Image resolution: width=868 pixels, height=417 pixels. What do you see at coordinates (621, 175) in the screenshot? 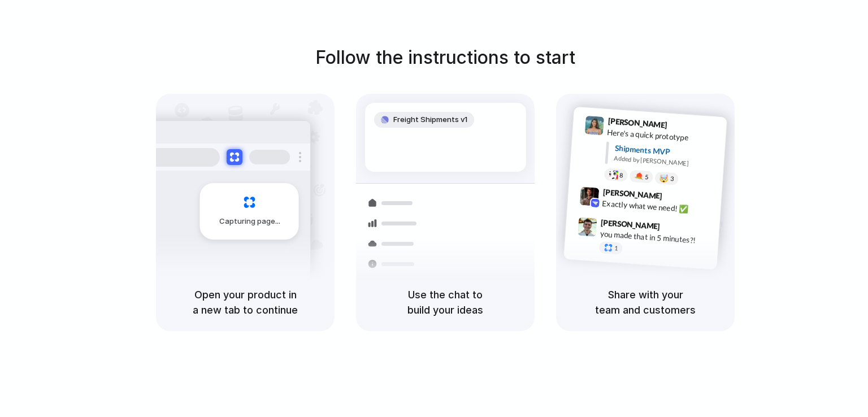
I see `span: 8` at bounding box center [621, 175].